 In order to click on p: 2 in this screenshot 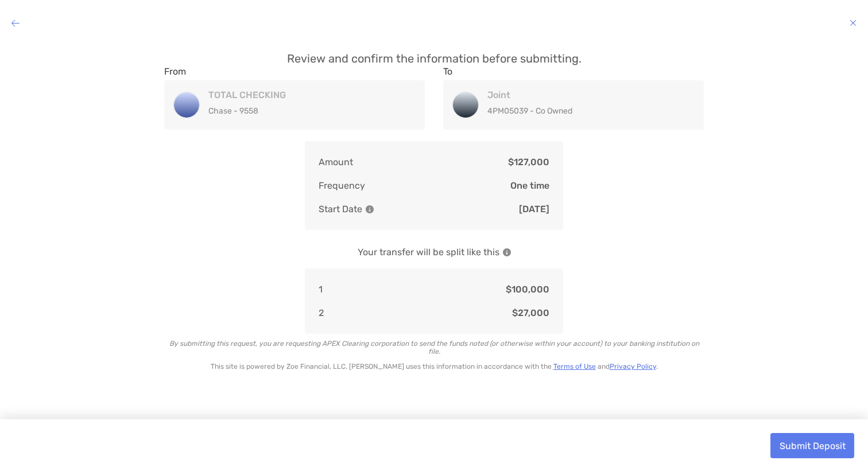, I will do `click(321, 312)`.